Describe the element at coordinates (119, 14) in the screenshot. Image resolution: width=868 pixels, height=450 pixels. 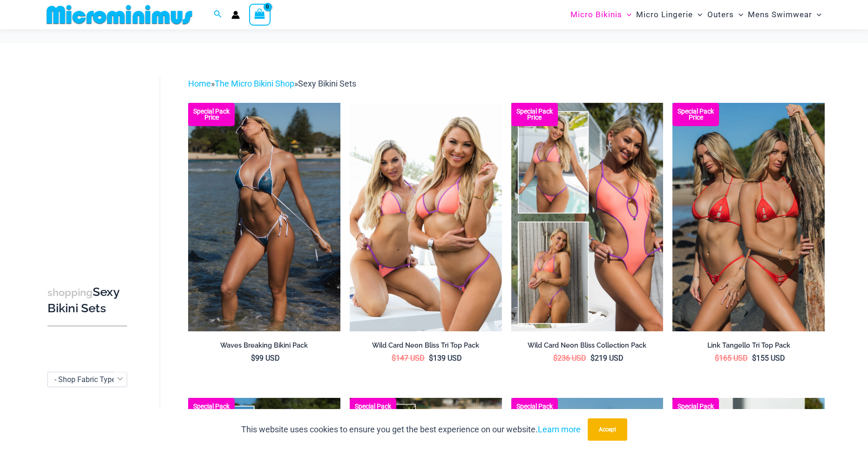
I see `img: MM SHOP LOGO FLAT` at that location.